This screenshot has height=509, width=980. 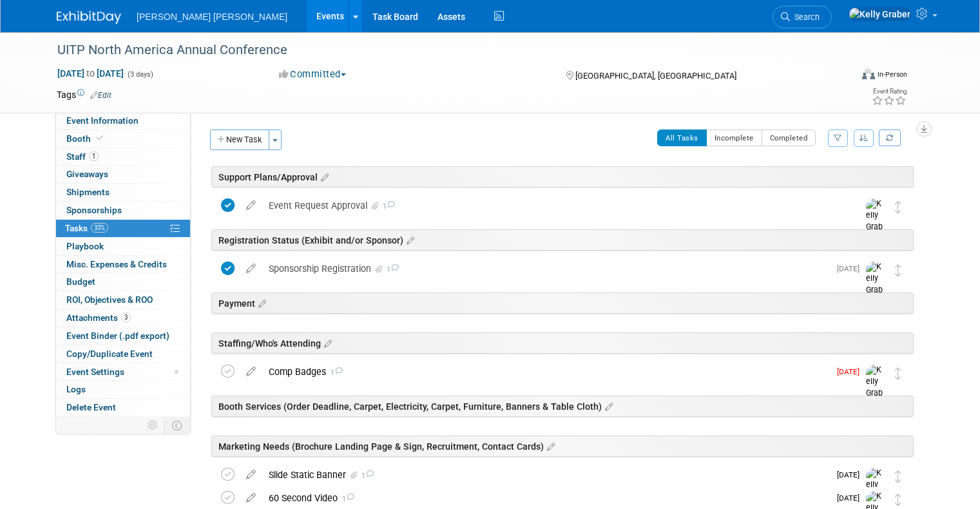 I want to click on a: Event Settings, so click(x=123, y=372).